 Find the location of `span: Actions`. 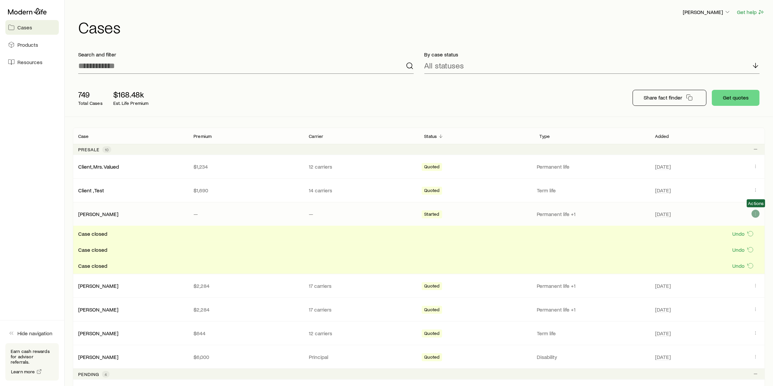

span: Actions is located at coordinates (756, 204).